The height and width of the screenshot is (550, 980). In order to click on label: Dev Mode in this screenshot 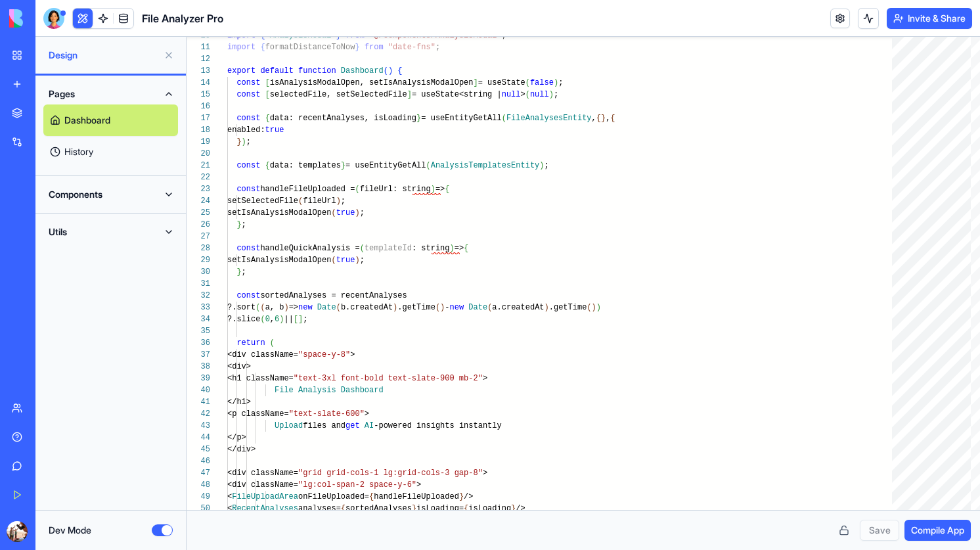, I will do `click(70, 530)`.